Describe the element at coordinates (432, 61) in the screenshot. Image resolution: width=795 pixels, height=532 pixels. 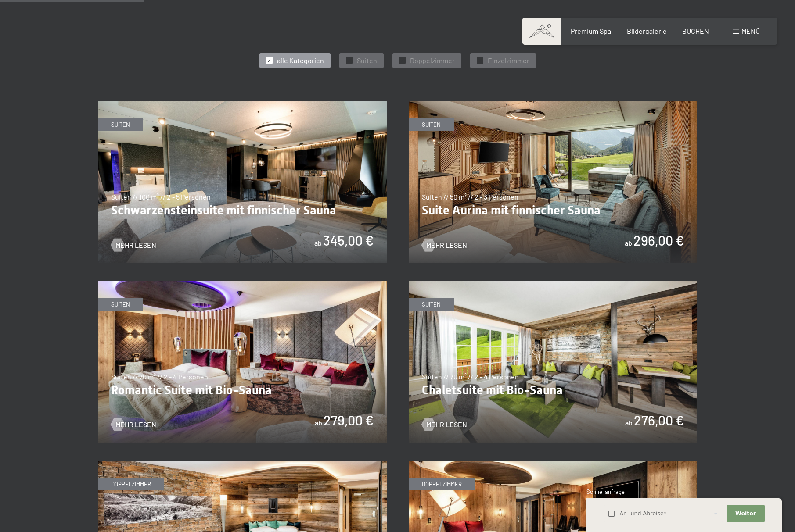
I see `span: Doppelzimmer` at that location.